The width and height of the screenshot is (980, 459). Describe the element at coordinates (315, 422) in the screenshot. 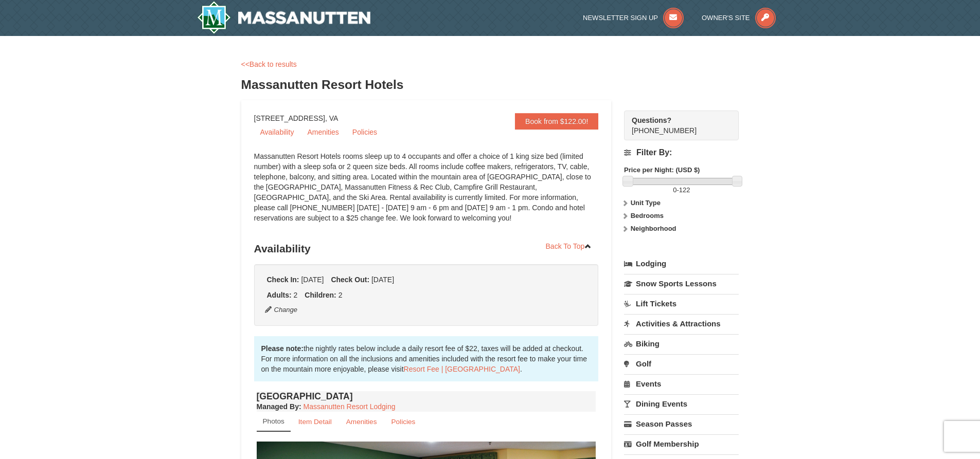

I see `small: Item Detail` at that location.